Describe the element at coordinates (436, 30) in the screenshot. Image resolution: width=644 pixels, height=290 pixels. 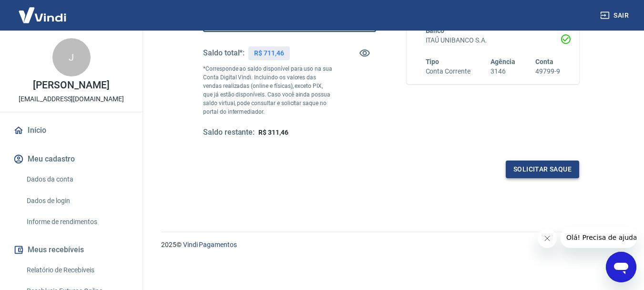
I see `span: Banco` at that location.